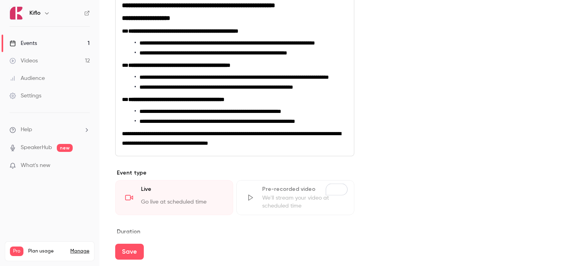 This screenshot has height=266, width=572. I want to click on div: Events, so click(23, 43).